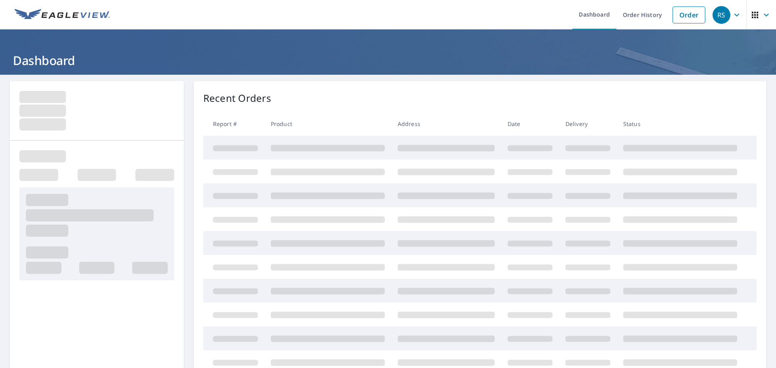 This screenshot has width=776, height=368. I want to click on th: Report #, so click(233, 124).